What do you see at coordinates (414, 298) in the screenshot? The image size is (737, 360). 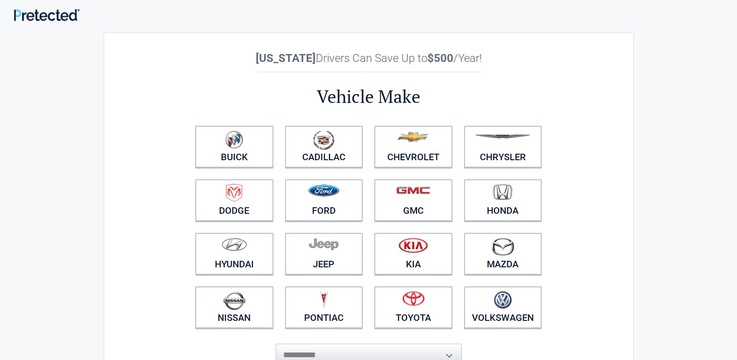 I see `img: toyota` at bounding box center [414, 298].